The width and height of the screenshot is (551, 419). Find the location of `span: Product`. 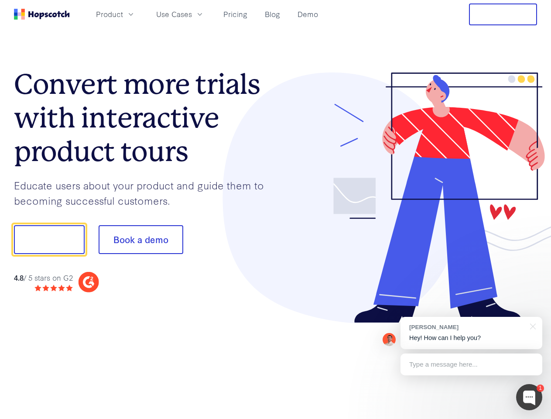

span: Product is located at coordinates (109, 14).